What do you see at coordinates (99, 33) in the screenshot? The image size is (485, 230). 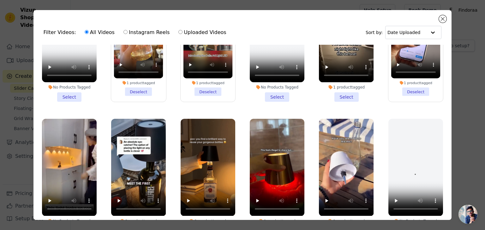 I see `label: All Videos` at bounding box center [99, 33].